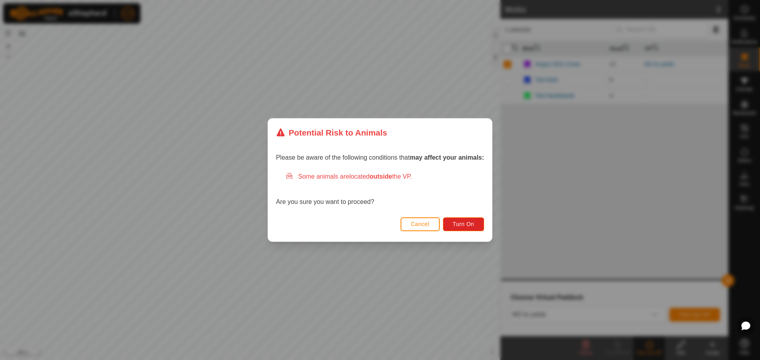  What do you see at coordinates (463, 224) in the screenshot?
I see `button: Turn On` at bounding box center [463, 224].